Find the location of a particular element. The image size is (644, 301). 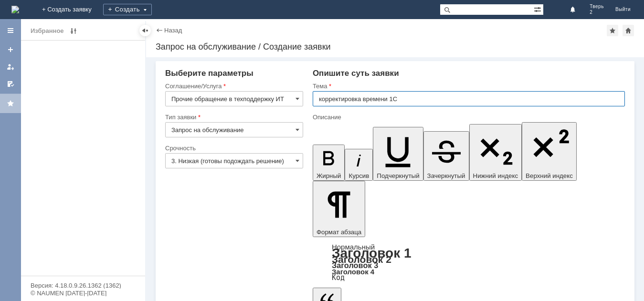

div: Описание is located at coordinates (468, 117).